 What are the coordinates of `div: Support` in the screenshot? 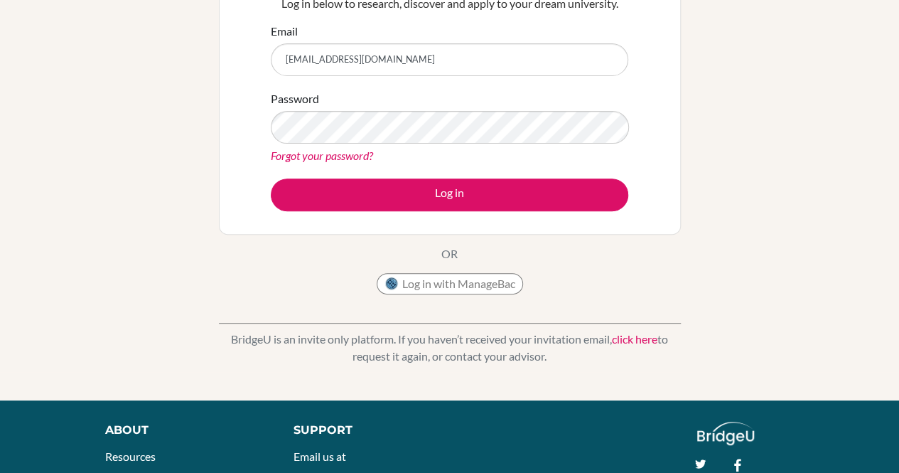 It's located at (365, 430).